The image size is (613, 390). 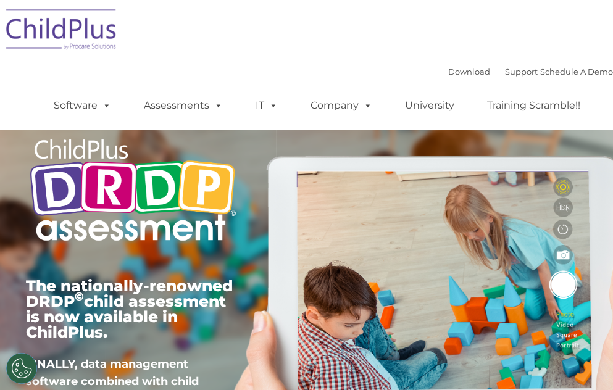 I want to click on span: The nationally-renowned DRDP child assessment is now available in ChildPlus., so click(x=129, y=309).